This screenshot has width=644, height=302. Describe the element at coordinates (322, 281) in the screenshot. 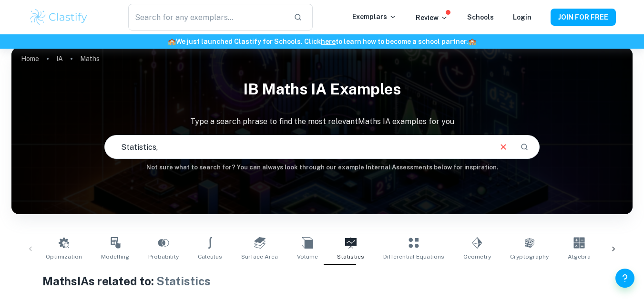

I see `h1: Maths IAs related to:` at that location.